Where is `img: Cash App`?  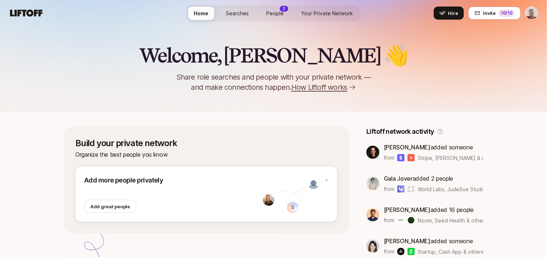
img: Cash App is located at coordinates (411, 252).